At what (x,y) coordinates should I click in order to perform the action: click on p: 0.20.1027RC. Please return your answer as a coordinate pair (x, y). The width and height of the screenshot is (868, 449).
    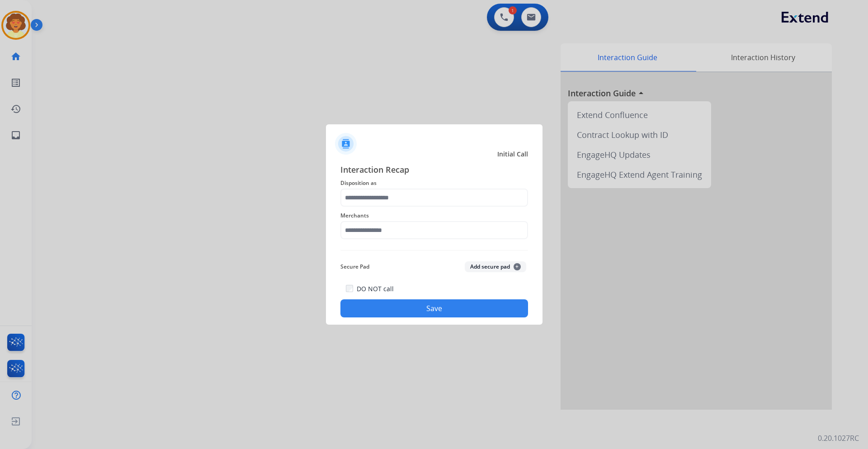
    Looking at the image, I should click on (838, 438).